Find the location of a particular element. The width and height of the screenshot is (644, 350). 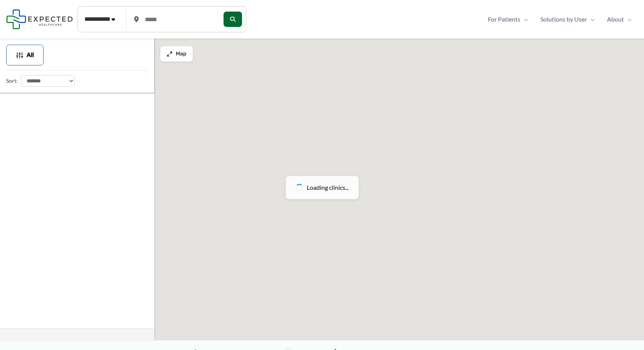

button: Map is located at coordinates (177, 54).